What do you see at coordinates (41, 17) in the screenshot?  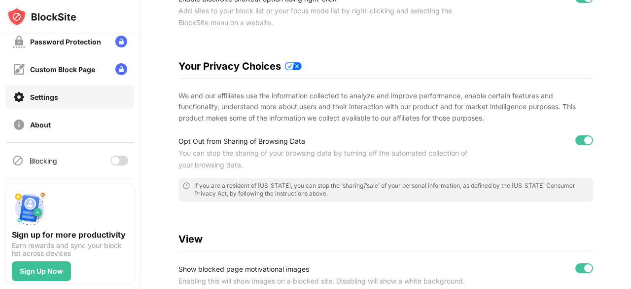 I see `img: logo-blocksite.svg` at bounding box center [41, 17].